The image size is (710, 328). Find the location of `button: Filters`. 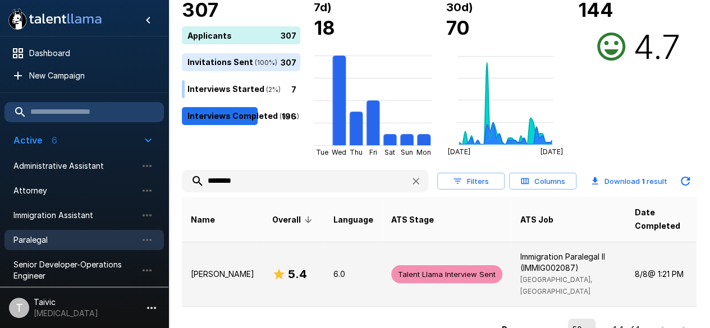

button: Filters is located at coordinates (471, 181).